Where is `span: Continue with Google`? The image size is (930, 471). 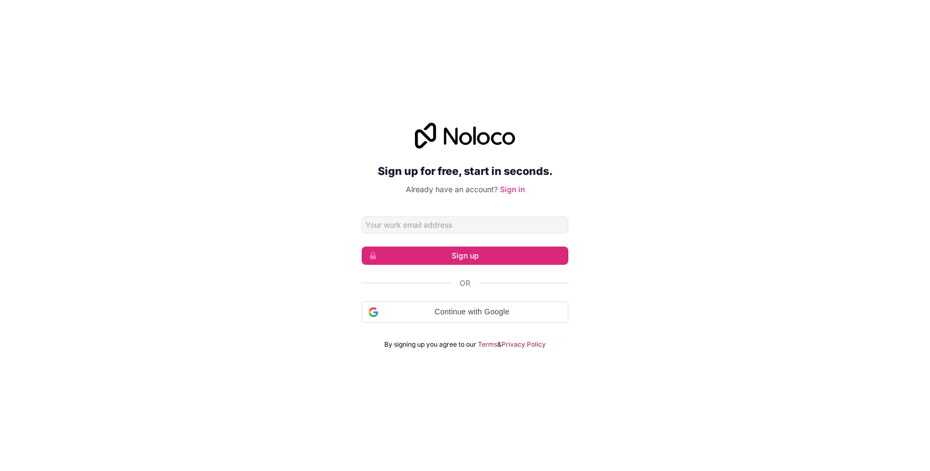
span: Continue with Google is located at coordinates (472, 312).